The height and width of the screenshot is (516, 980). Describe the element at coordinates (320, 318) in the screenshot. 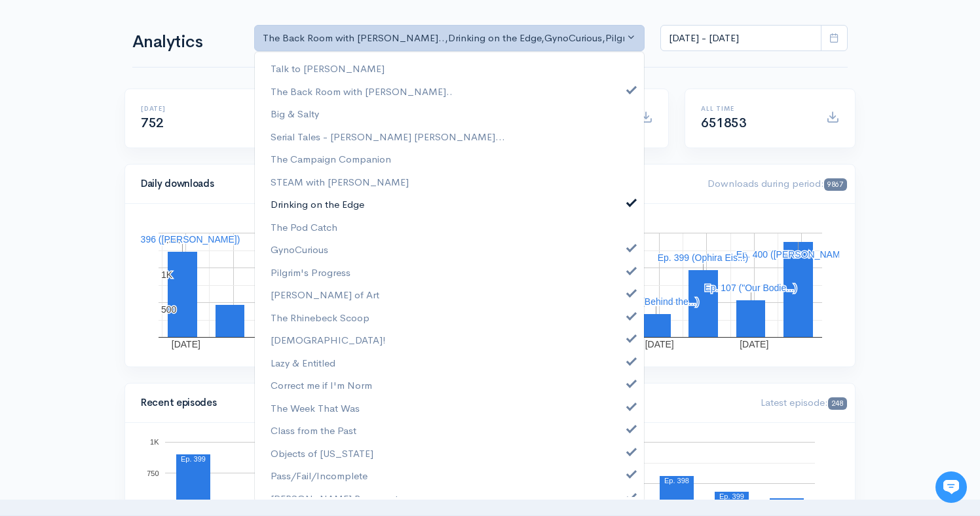

I see `span: The Rhinebeck Scoop` at that location.